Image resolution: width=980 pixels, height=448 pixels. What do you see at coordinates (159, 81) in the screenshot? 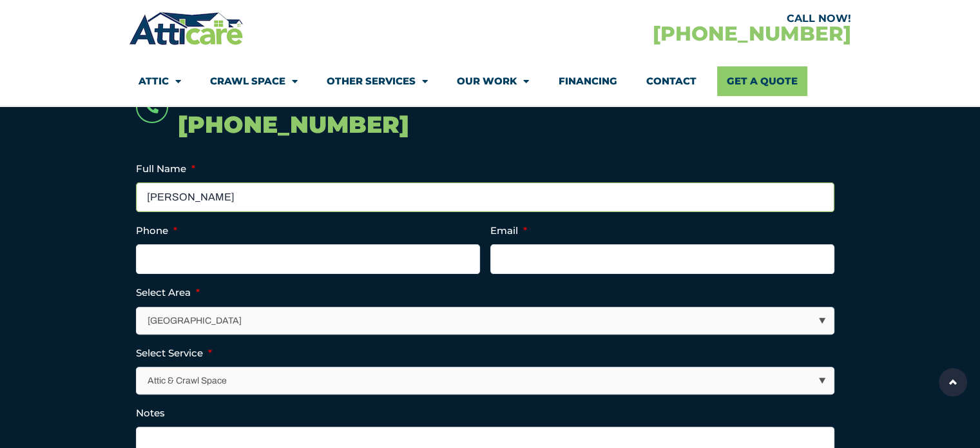
I see `a: Attic` at bounding box center [159, 81].